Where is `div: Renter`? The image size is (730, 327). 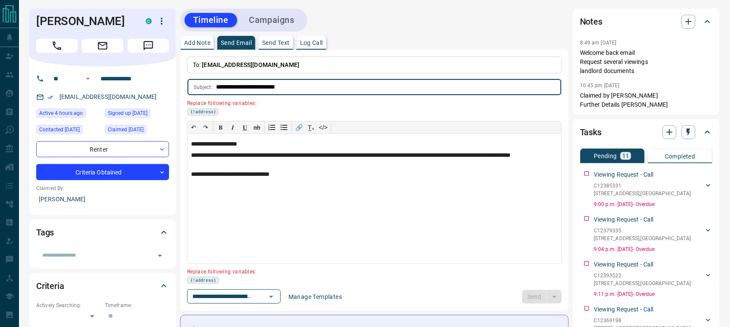
div: Renter is located at coordinates (103, 149).